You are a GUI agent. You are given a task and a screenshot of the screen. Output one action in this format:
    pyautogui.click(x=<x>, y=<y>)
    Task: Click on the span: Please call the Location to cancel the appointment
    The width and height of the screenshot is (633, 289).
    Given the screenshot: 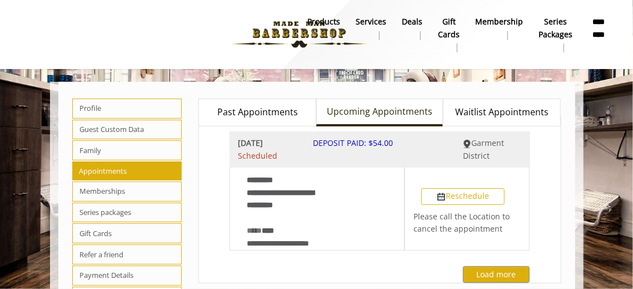 What is the action you would take?
    pyautogui.click(x=462, y=222)
    